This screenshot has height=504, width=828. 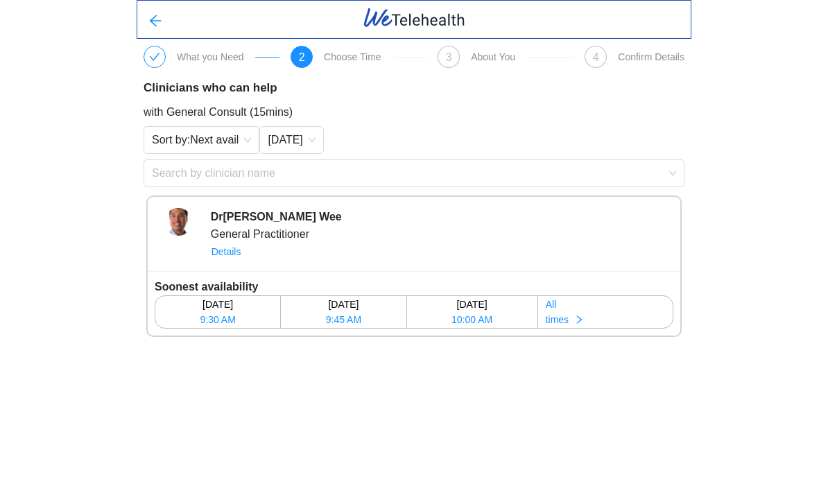 What do you see at coordinates (414, 112) in the screenshot?
I see `div: with General Consult (15mins)` at bounding box center [414, 112].